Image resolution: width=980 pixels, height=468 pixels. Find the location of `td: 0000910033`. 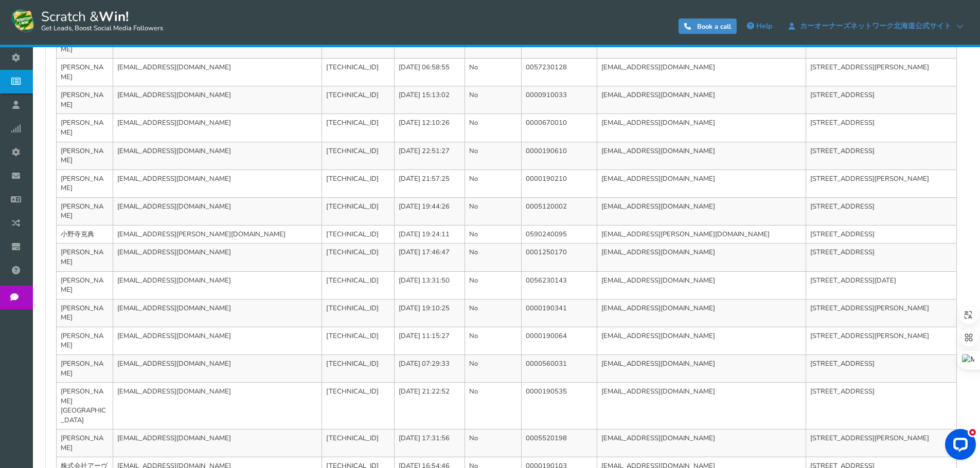

td: 0000910033 is located at coordinates (559, 100).